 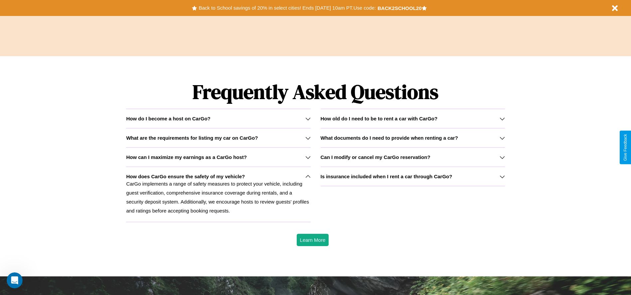 I want to click on b: BACK2SCHOOL20, so click(x=399, y=8).